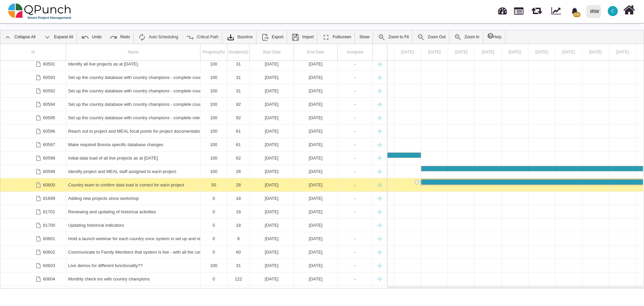 The height and width of the screenshot is (306, 644). Describe the element at coordinates (542, 52) in the screenshot. I see `div: 05 Feb 2025` at that location.